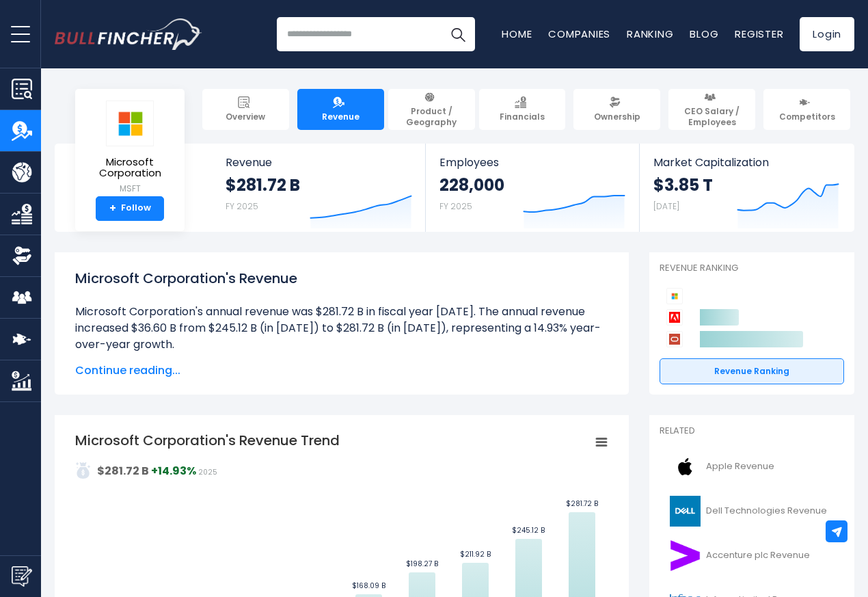  What do you see at coordinates (746, 162) in the screenshot?
I see `span: Market Capitalization` at bounding box center [746, 162].